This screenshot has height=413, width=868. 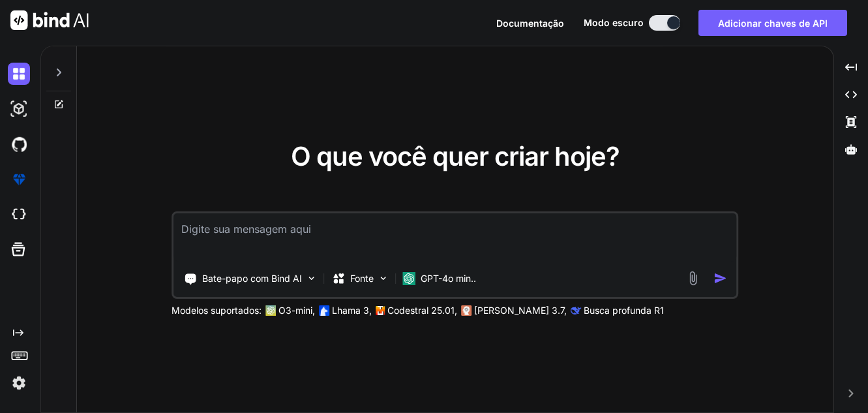 What do you see at coordinates (773, 23) in the screenshot?
I see `font: Adicionar chaves de API` at bounding box center [773, 23].